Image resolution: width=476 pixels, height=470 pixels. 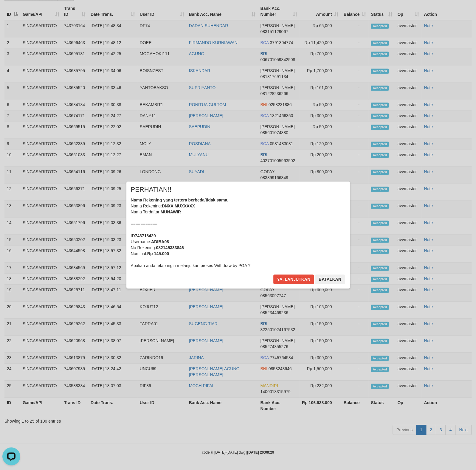 What do you see at coordinates (11, 11) in the screenshot?
I see `button: Open LiveChat chat widget` at bounding box center [11, 11].